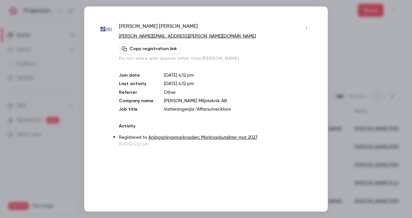 The width and height of the screenshot is (412, 218). I want to click on p: Other, so click(237, 93).